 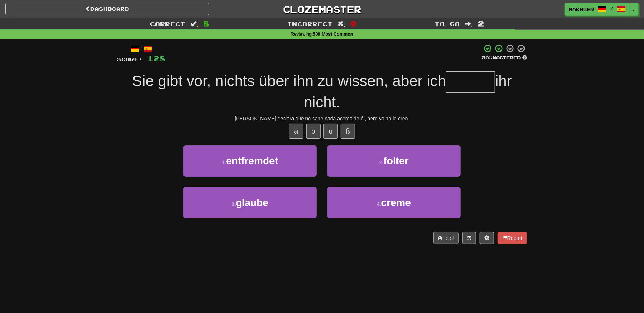 What do you see at coordinates (333, 34) in the screenshot?
I see `strong: 500 Most Common` at bounding box center [333, 34].